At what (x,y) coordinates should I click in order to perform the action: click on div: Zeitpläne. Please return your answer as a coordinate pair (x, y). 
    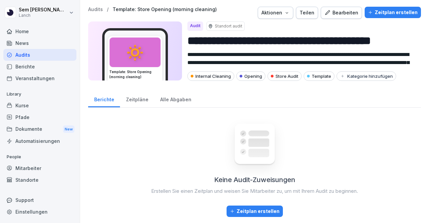
    Looking at the image, I should click on (137, 99).